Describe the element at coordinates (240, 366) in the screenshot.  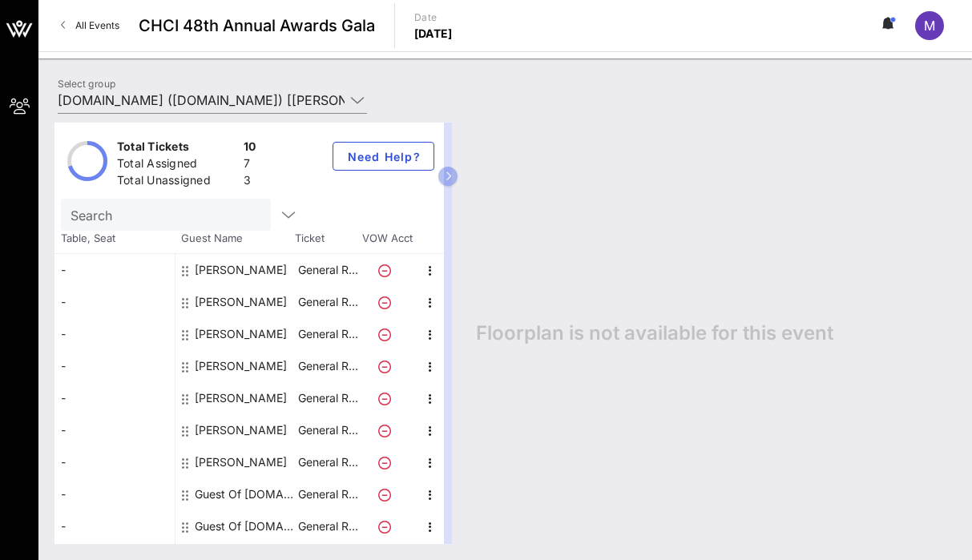
I see `div: Juan Pachon` at that location.